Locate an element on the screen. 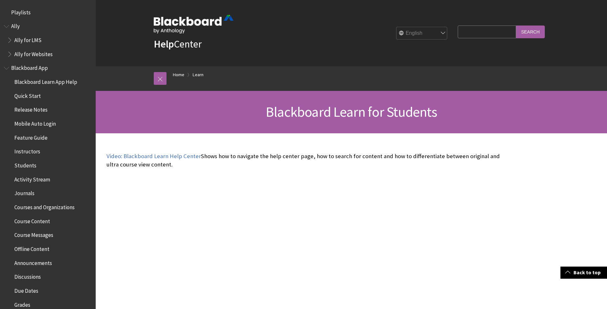  span: Blackboard Learn for Students is located at coordinates (351, 112).